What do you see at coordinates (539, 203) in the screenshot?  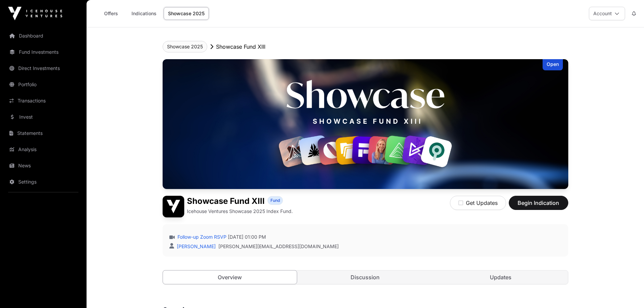 I see `button: Begin Indication` at bounding box center [539, 203].